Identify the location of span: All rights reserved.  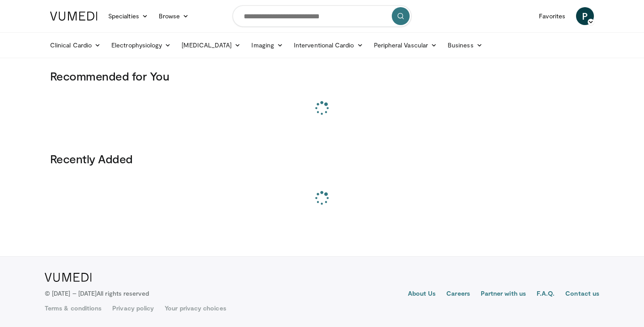
(123, 293).